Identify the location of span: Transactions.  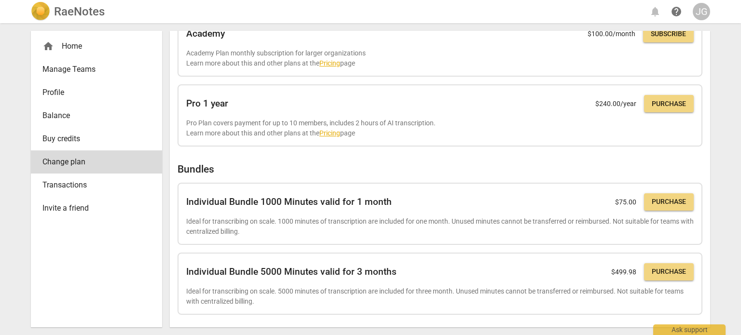
(93, 185).